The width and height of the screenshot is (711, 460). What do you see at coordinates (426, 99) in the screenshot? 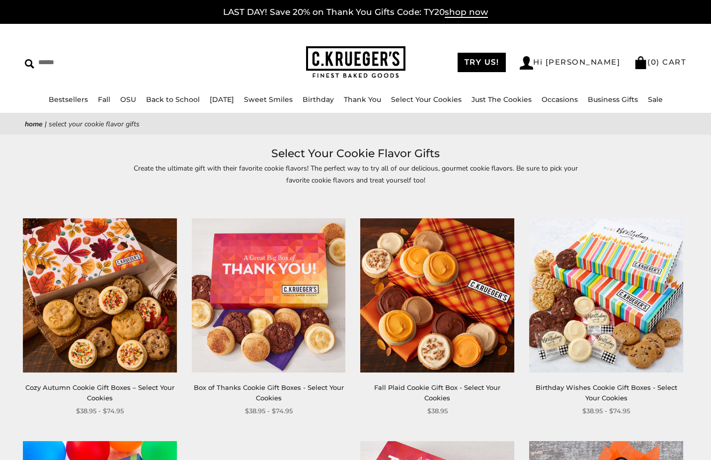
I see `a: Select Your Cookies` at bounding box center [426, 99].